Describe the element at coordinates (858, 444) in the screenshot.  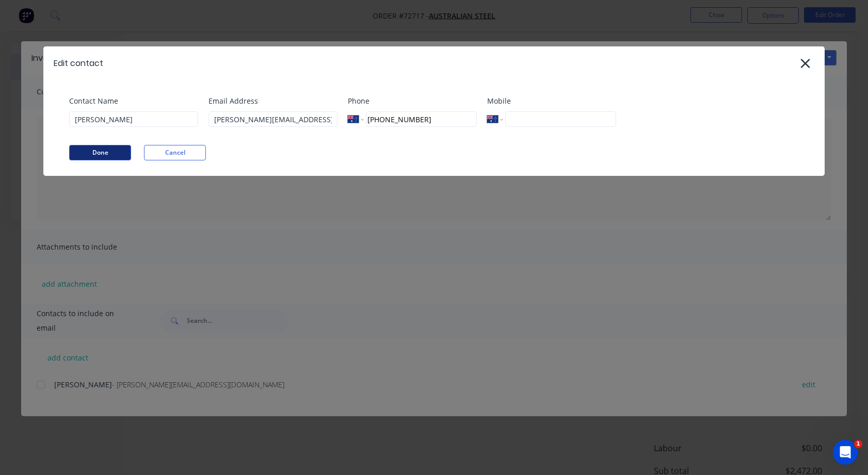
I see `span: 1` at that location.